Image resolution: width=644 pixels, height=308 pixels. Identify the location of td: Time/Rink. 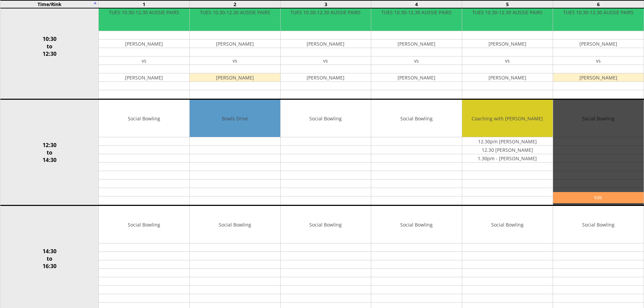
(49, 4).